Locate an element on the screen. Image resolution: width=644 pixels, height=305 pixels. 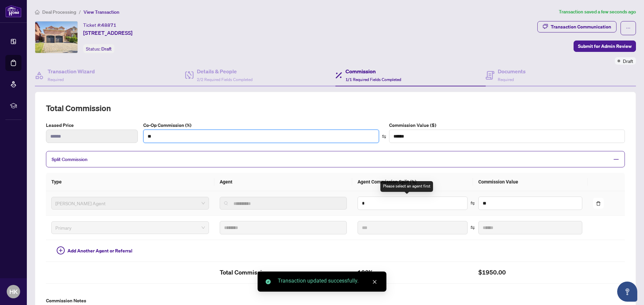
div: Transaction updated successfully. is located at coordinates (328, 281).